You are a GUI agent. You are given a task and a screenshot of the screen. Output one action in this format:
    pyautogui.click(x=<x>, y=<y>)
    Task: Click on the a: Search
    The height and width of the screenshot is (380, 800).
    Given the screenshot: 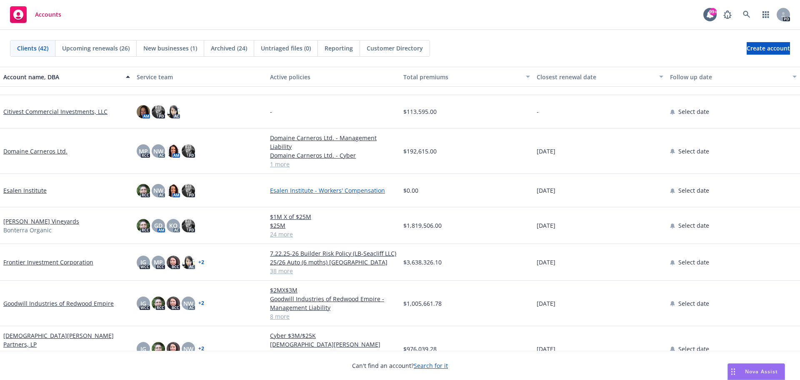 What is the action you would take?
    pyautogui.click(x=747, y=15)
    